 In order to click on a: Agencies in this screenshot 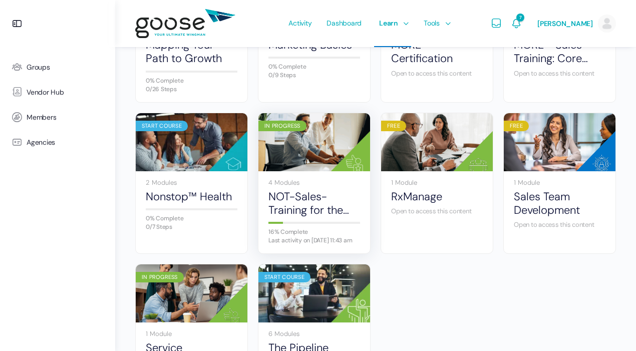, I will do `click(58, 142)`.